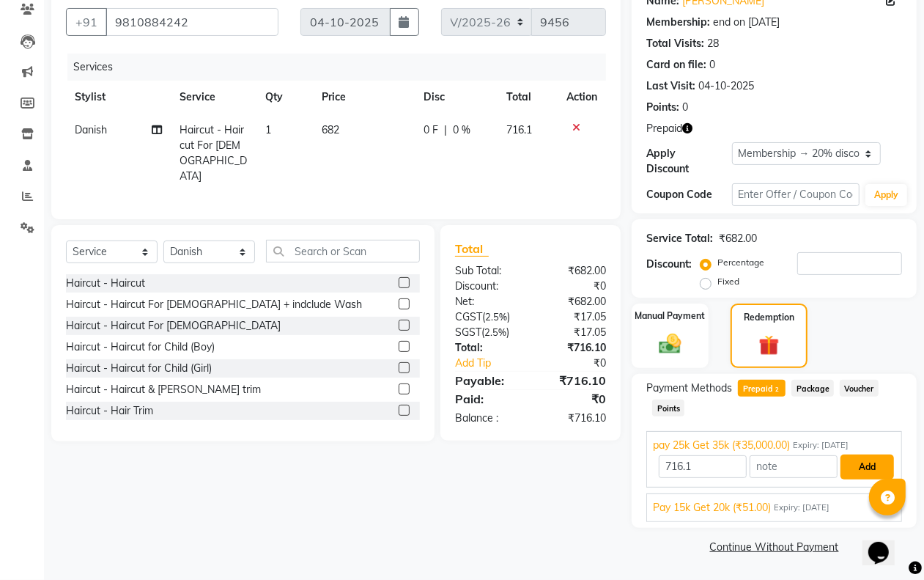  What do you see at coordinates (669, 408) in the screenshot?
I see `span: Points` at bounding box center [669, 408].